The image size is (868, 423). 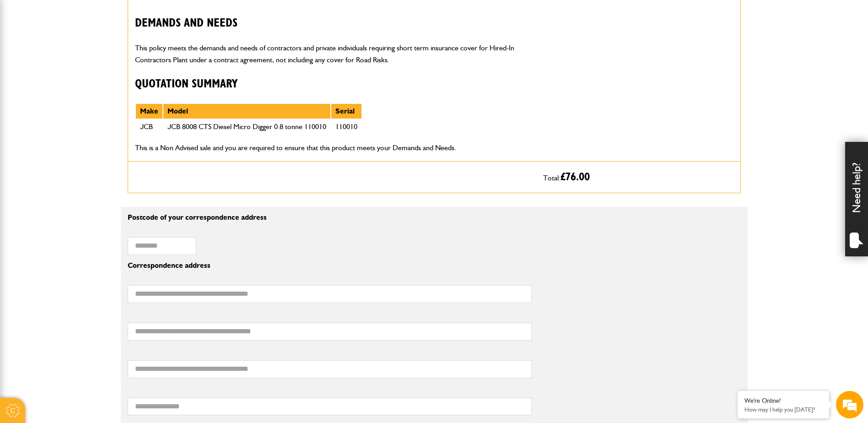 I want to click on div: Need help?, so click(x=857, y=199).